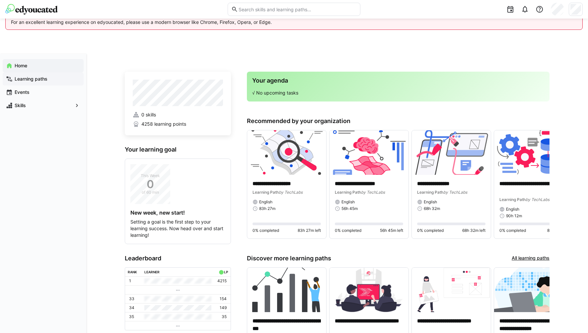 The image size is (588, 333). Describe the element at coordinates (152, 272) in the screenshot. I see `div: Learner` at that location.